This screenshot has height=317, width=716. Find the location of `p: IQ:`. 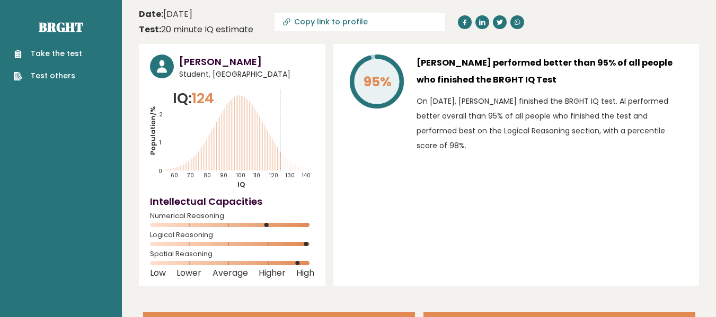

p: IQ: is located at coordinates (193, 99).